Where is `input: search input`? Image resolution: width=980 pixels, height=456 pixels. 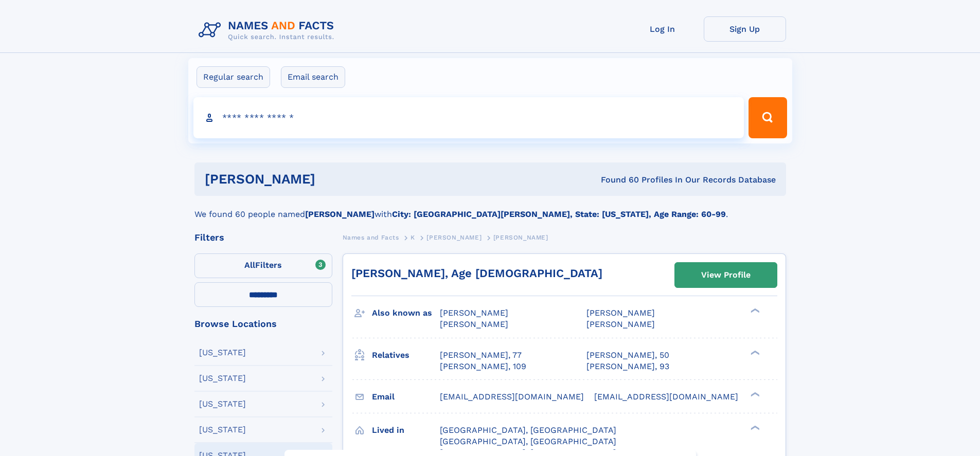 input: search input is located at coordinates (469, 118).